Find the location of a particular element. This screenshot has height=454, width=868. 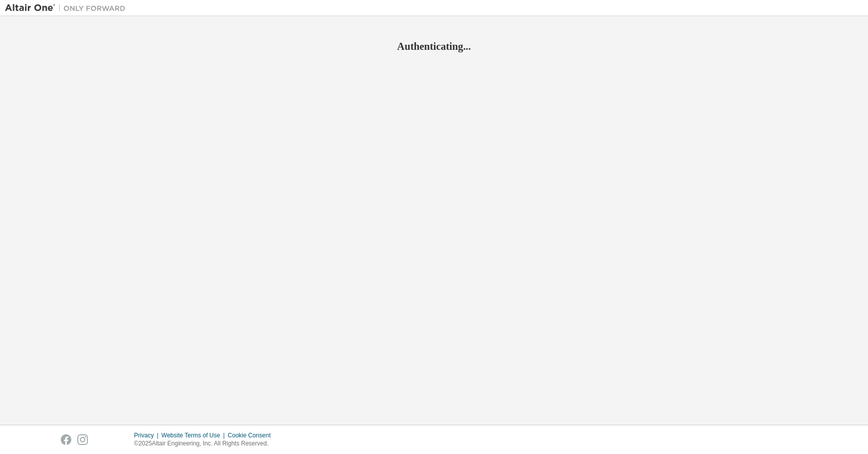

p: © 2025 Altair Engineering, Inc. All Rights Reserved. is located at coordinates (205, 443).